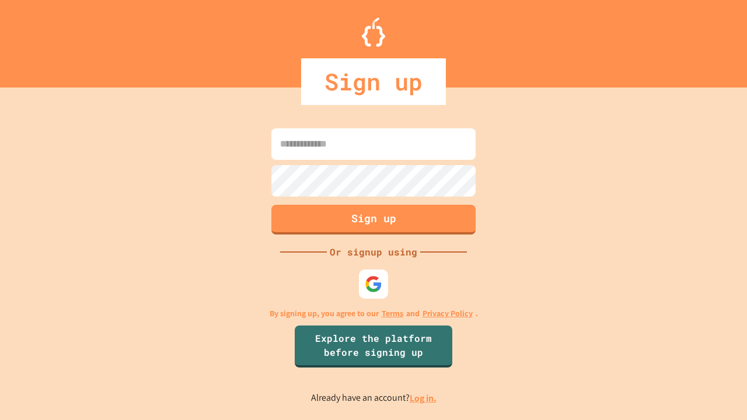  Describe the element at coordinates (373, 219) in the screenshot. I see `button: Sign up` at that location.